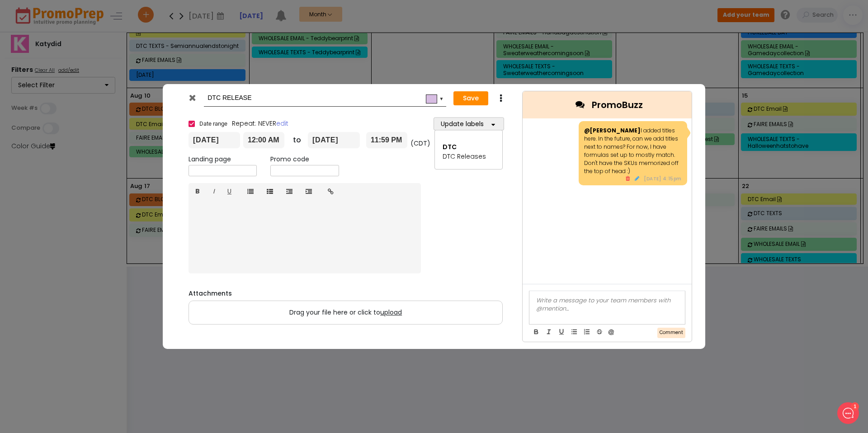  I want to click on button: New conversation, so click(90, 68).